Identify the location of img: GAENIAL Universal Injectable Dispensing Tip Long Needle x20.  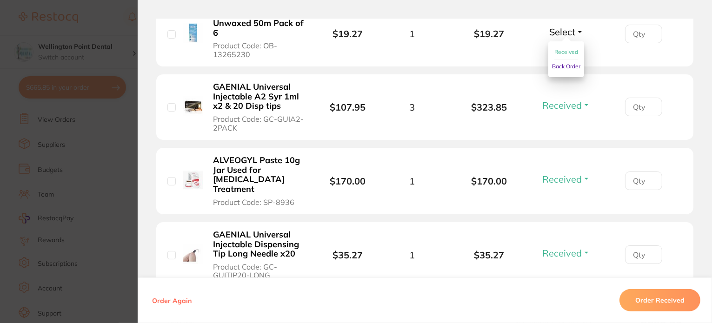
(193, 254).